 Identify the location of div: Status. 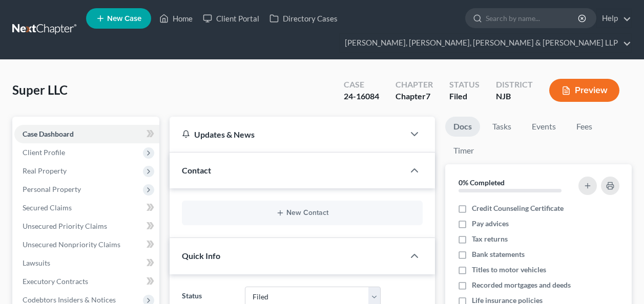
(464, 85).